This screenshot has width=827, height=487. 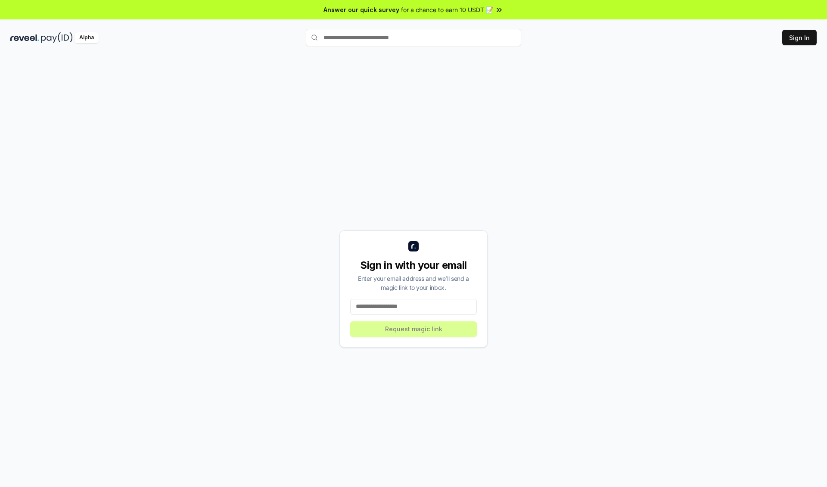 I want to click on img: pay_id, so click(x=57, y=37).